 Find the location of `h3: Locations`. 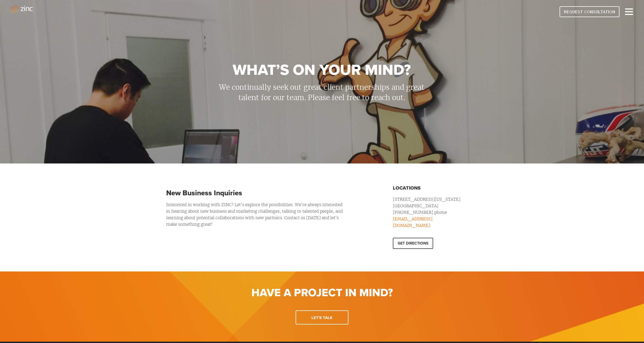

h3: Locations is located at coordinates (430, 188).